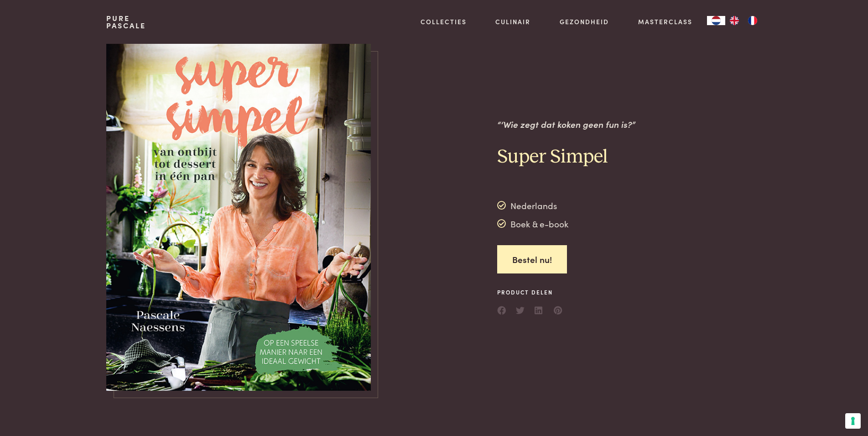 This screenshot has height=436, width=868. Describe the element at coordinates (753, 21) in the screenshot. I see `a: FR` at that location.